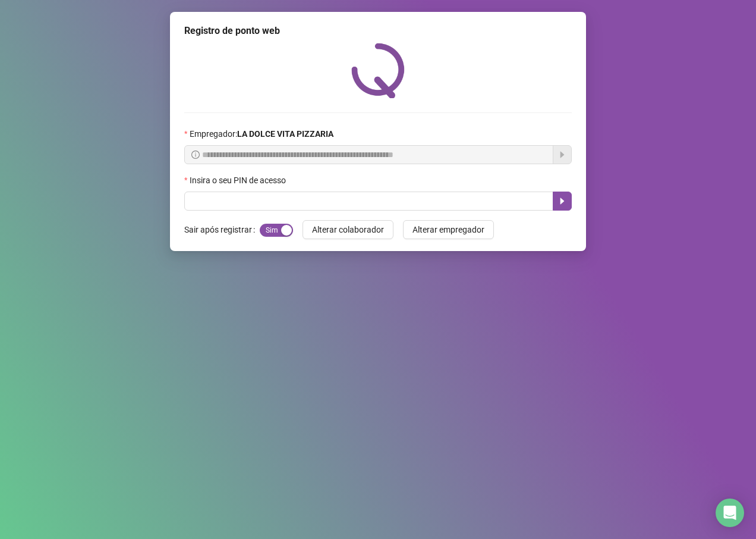  What do you see at coordinates (262, 134) in the screenshot?
I see `span: Empregador :` at bounding box center [262, 134].